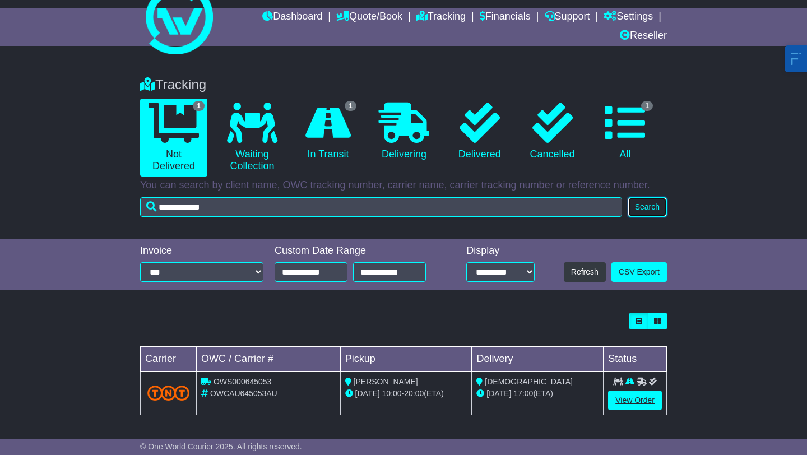 Image resolution: width=807 pixels, height=455 pixels. What do you see at coordinates (202, 251) in the screenshot?
I see `div: Invoice` at bounding box center [202, 251].